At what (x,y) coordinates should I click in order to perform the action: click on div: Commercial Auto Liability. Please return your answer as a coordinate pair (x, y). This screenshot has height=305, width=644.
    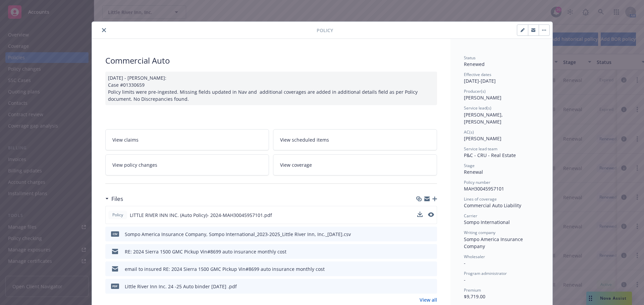
    Looking at the image, I should click on (501, 206).